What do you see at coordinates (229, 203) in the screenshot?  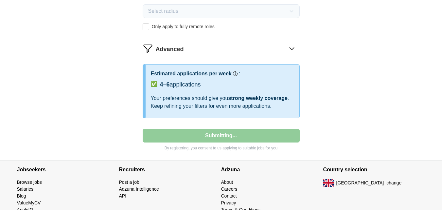 I see `a: Privacy` at bounding box center [229, 203].